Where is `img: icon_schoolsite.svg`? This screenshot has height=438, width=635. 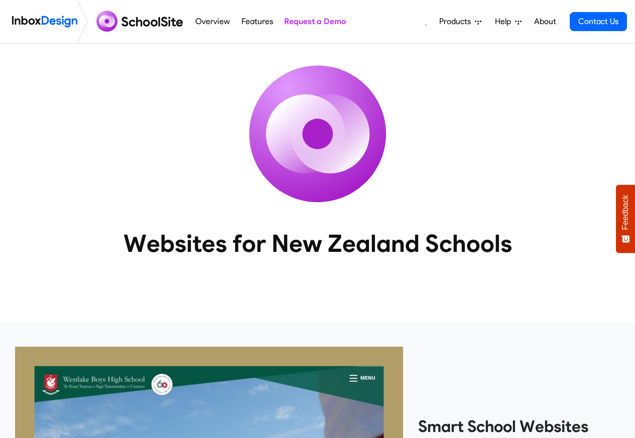
img: icon_schoolsite.svg is located at coordinates (318, 134).